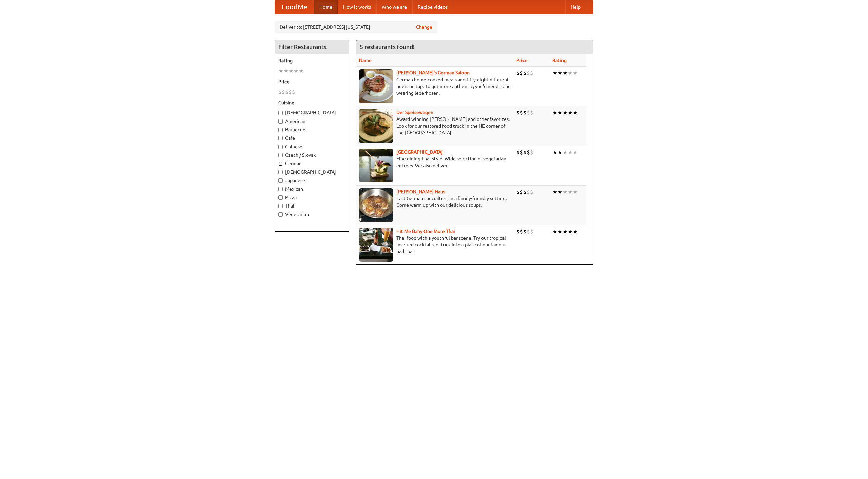 The image size is (868, 479). What do you see at coordinates (312, 130) in the screenshot?
I see `label: Barbecue` at bounding box center [312, 130].